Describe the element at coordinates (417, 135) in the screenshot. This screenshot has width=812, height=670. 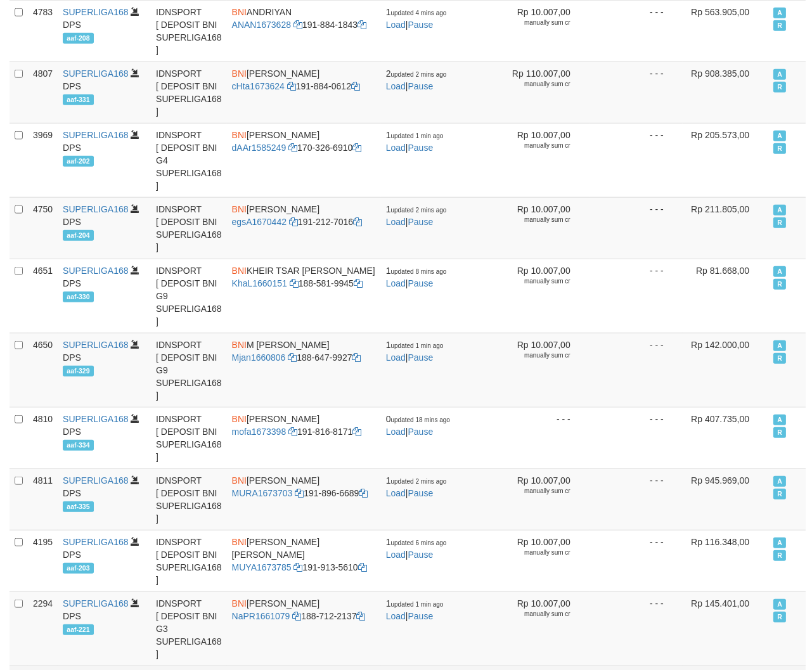
I see `span: updated 1 min ago` at that location.